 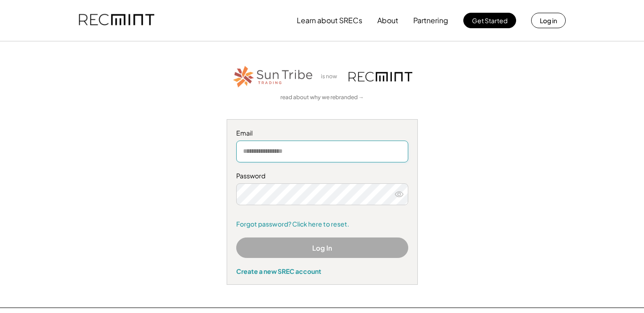 I want to click on button: Log In, so click(x=322, y=248).